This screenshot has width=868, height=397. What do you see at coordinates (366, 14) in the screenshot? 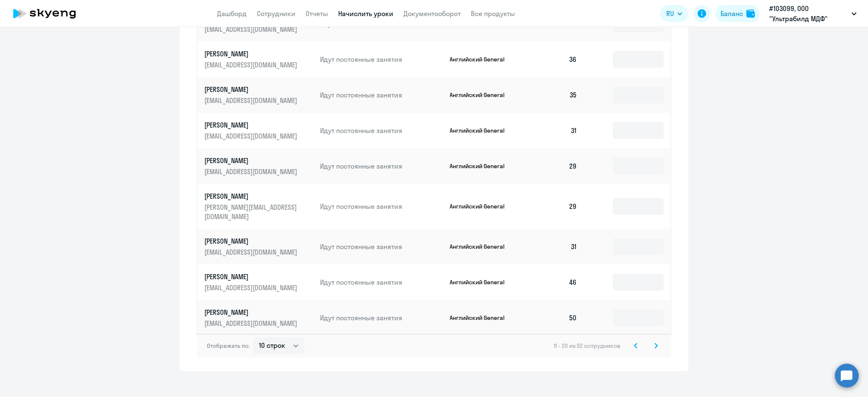
I see `a: Начислить уроки` at bounding box center [366, 14].